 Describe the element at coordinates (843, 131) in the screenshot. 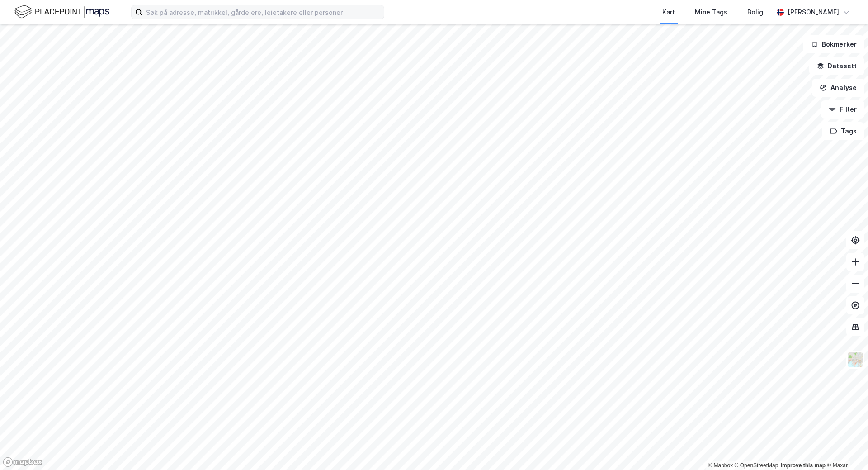

I see `button: Tags` at that location.